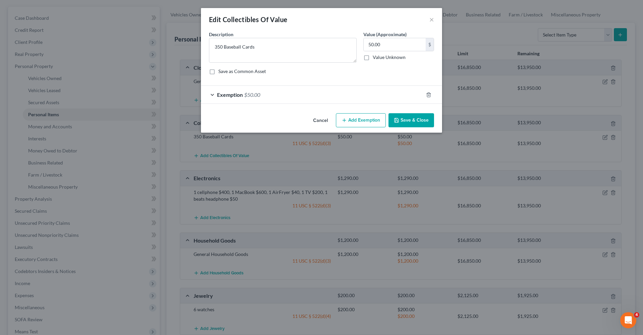 This screenshot has width=643, height=335. Describe the element at coordinates (385, 34) in the screenshot. I see `label: Value (Approximate)` at that location.